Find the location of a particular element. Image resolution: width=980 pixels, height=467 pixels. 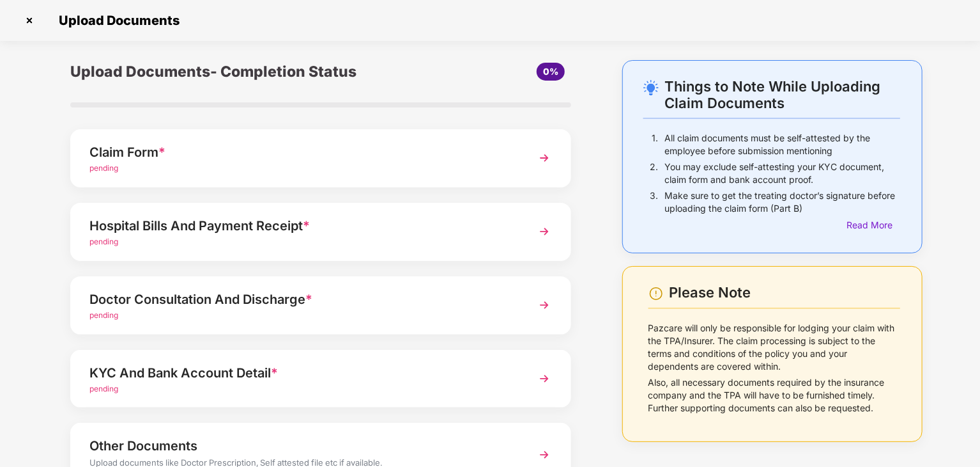

div: Claim Form is located at coordinates (301, 152).